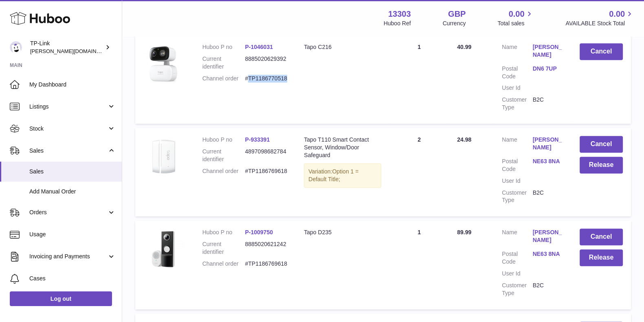 The image size is (644, 322). I want to click on span: 89.99, so click(464, 232).